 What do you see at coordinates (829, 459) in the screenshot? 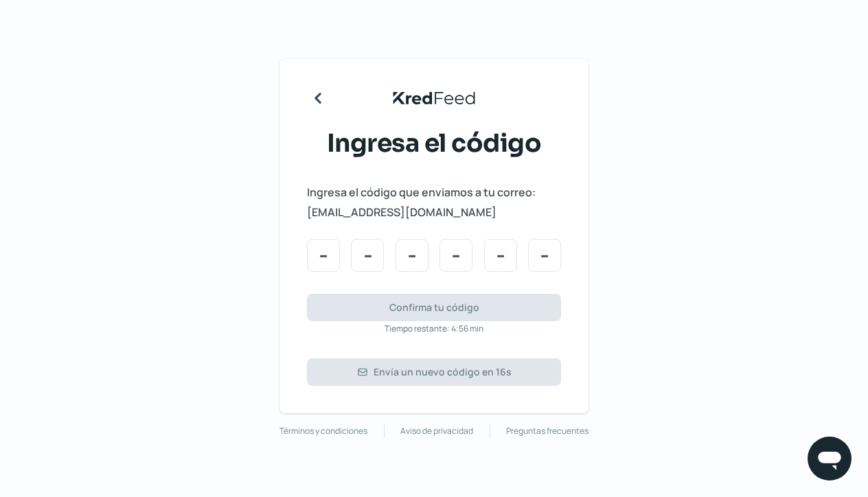
I see `img: chatIcon` at bounding box center [829, 459].